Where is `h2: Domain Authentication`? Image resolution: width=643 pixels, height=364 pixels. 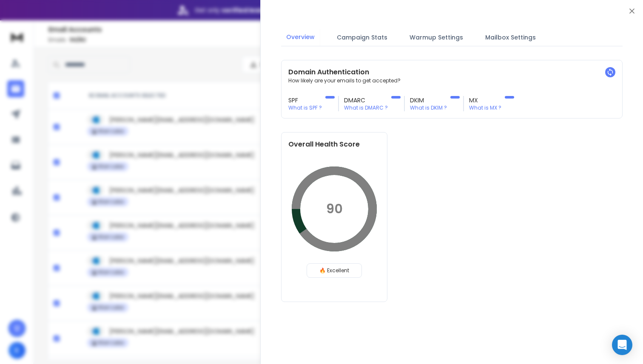
h2: Domain Authentication is located at coordinates (451, 72).